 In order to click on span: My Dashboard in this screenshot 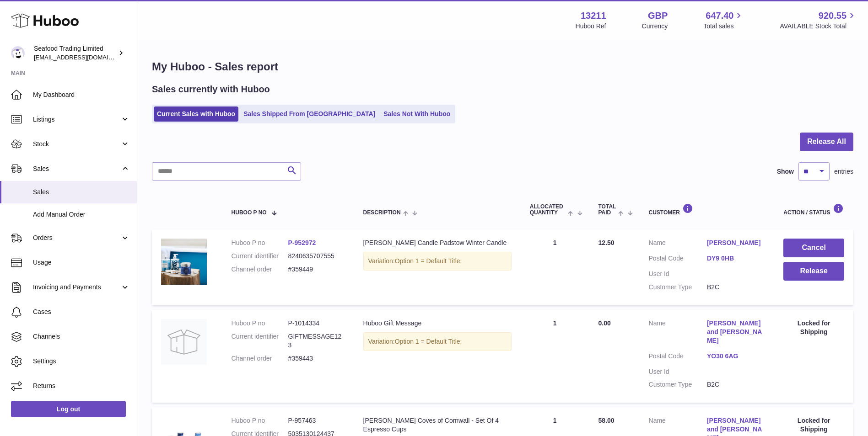, I will do `click(82, 94)`.